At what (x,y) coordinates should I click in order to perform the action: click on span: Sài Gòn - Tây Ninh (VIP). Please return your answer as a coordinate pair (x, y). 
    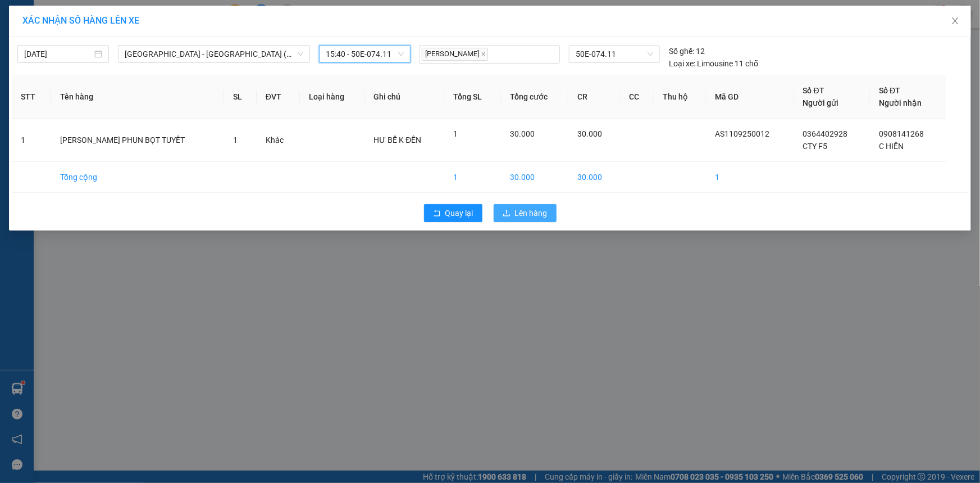
    Looking at the image, I should click on (214, 54).